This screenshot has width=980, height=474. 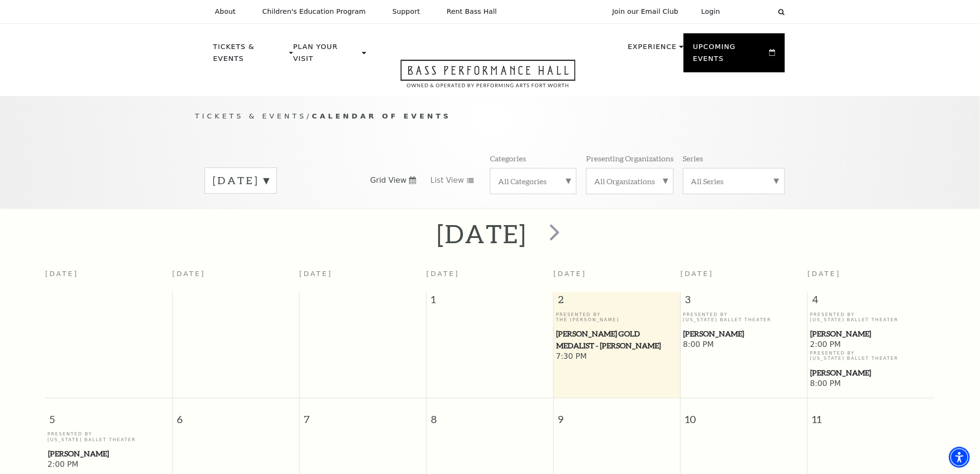 What do you see at coordinates (630, 181) in the screenshot?
I see `label: All Organizations` at bounding box center [630, 181].